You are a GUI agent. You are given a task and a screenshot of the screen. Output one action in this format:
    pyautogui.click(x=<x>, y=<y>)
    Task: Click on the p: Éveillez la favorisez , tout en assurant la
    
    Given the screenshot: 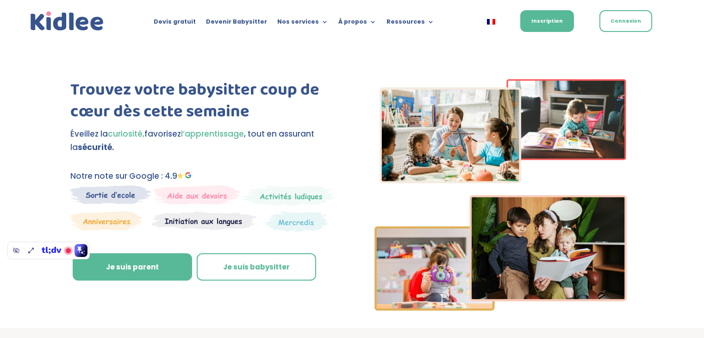 What is the action you would take?
    pyautogui.click(x=203, y=141)
    